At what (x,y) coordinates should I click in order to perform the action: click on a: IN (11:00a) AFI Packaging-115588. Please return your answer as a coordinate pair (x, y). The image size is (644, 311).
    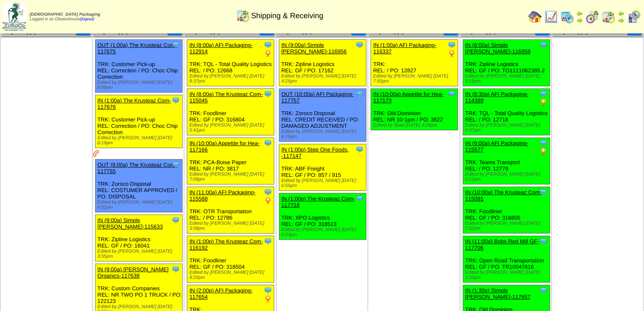
    Looking at the image, I should click on (222, 195).